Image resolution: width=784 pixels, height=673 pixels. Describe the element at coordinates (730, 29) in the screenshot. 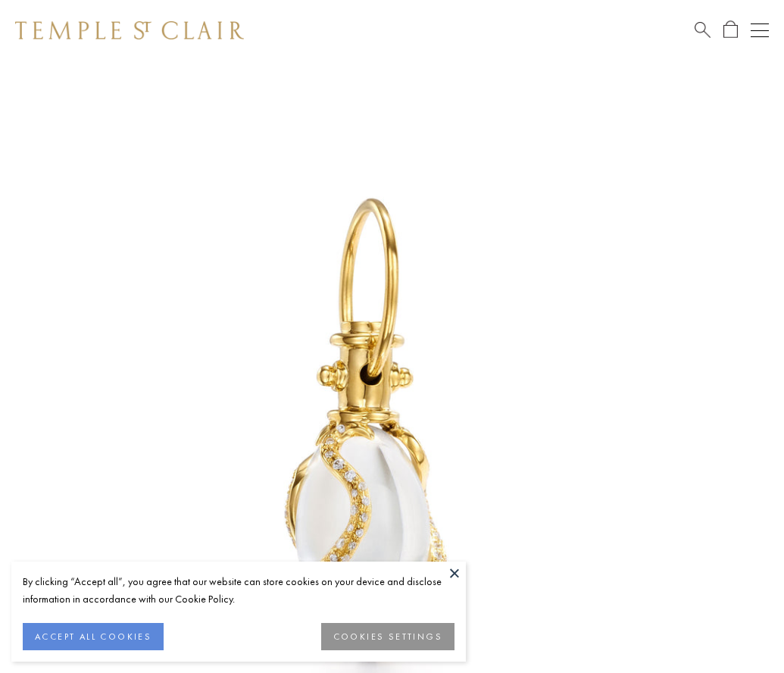

I see `a: Open Shopping Bag` at that location.